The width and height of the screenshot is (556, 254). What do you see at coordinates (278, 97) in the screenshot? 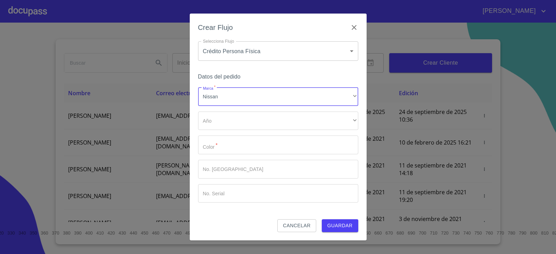
I see `div: Nissan` at bounding box center [278, 97].